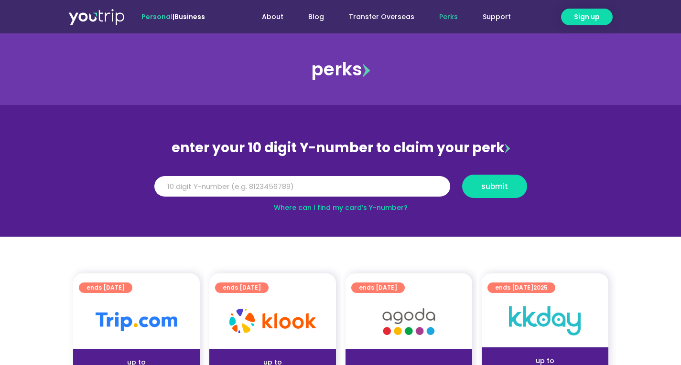 This screenshot has height=365, width=681. What do you see at coordinates (494, 186) in the screenshot?
I see `span: submit` at bounding box center [494, 186].